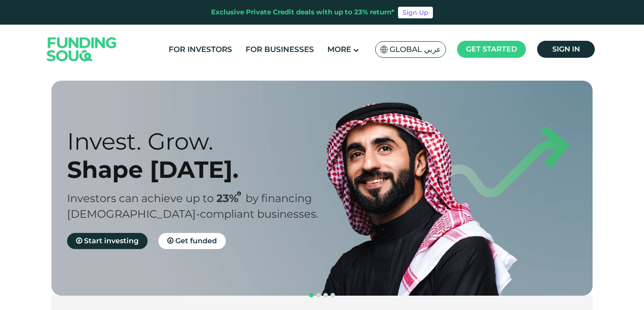 The image size is (644, 310). What do you see at coordinates (279, 49) in the screenshot?
I see `a: For Businesses` at bounding box center [279, 49].